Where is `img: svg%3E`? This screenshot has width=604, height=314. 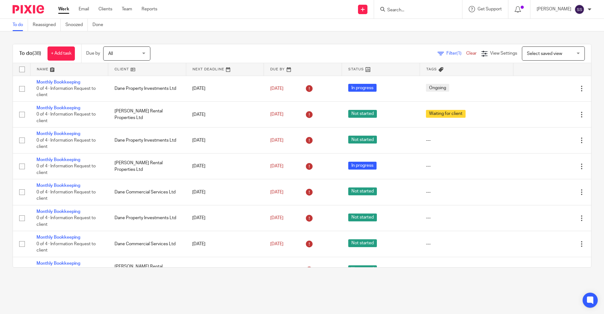
img: svg%3E is located at coordinates (579, 9).